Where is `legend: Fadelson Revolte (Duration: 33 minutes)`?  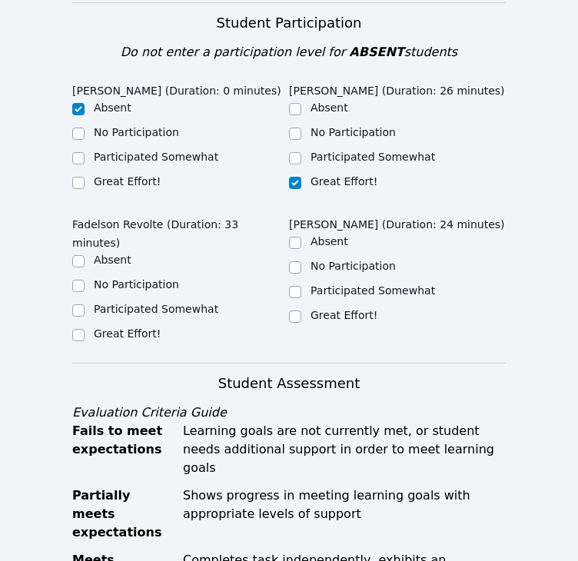 legend: Fadelson Revolte (Duration: 33 minutes) is located at coordinates (181, 231).